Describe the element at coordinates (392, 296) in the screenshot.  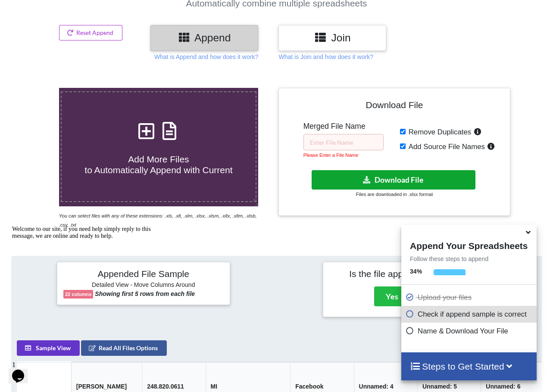
I see `button: Yes` at that location.